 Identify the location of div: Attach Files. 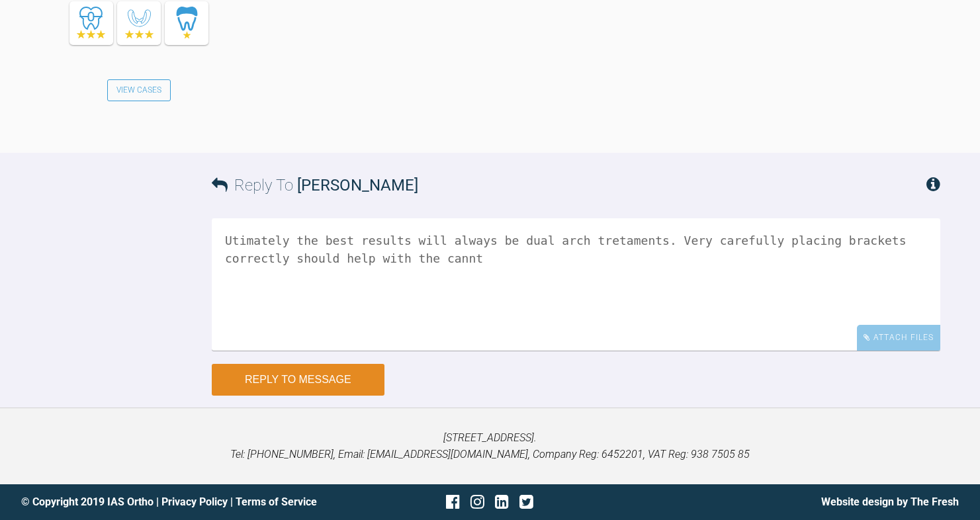
(899, 337).